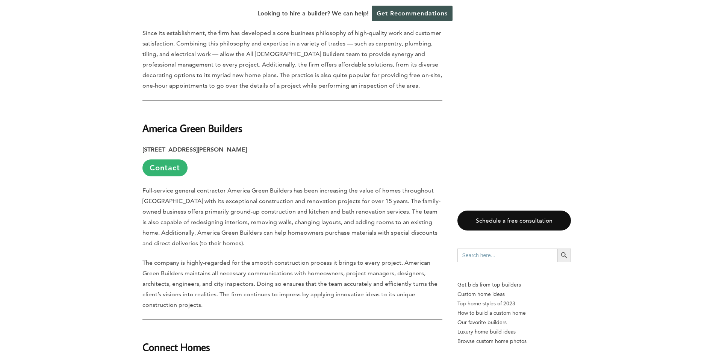 This screenshot has width=713, height=364. Describe the element at coordinates (291, 217) in the screenshot. I see `span: Full-service general contractor America Green Builders has been increasing the value of homes thr...` at that location.